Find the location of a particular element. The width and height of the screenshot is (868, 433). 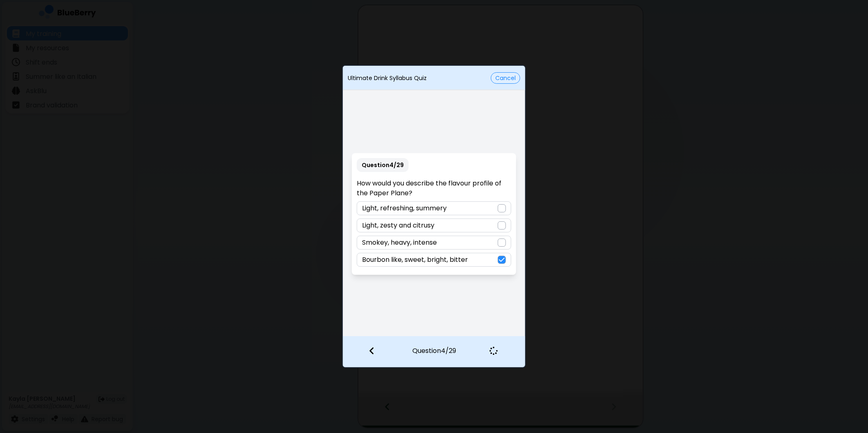

p: Light, zesty and citrusy is located at coordinates (398, 226).